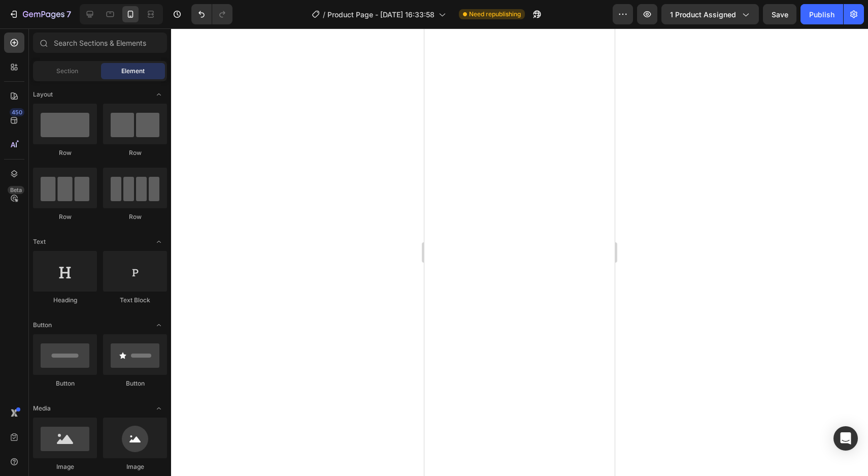 The height and width of the screenshot is (476, 868). I want to click on span: Section, so click(67, 71).